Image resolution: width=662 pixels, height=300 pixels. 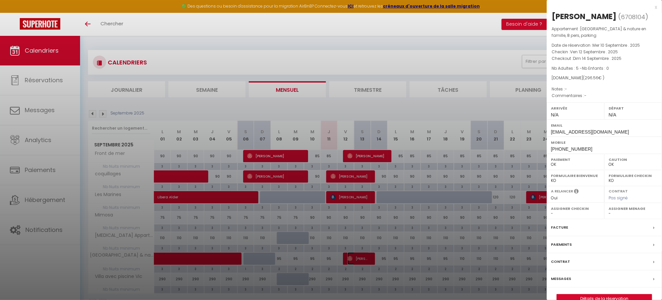 I want to click on p: Checkin :, so click(x=604, y=52).